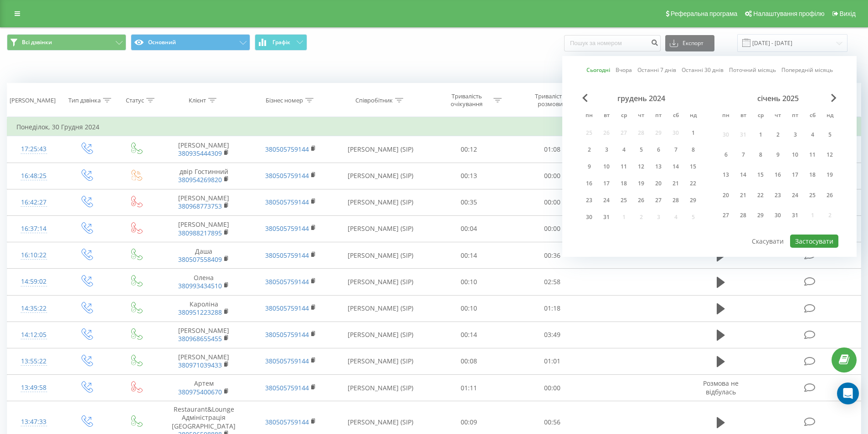 The image size is (868, 434). I want to click on td: 03:49, so click(552, 335).